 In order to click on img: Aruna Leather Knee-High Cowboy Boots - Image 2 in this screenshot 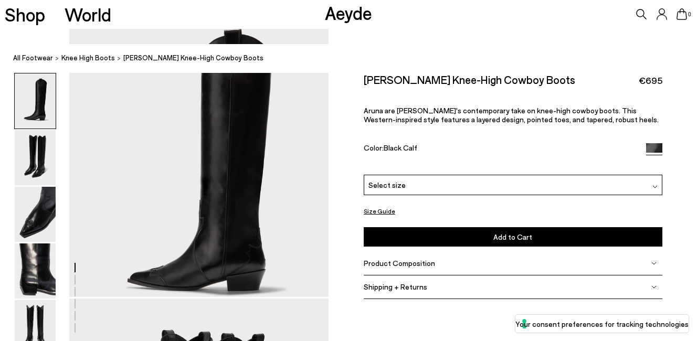, I will do `click(35, 157)`.